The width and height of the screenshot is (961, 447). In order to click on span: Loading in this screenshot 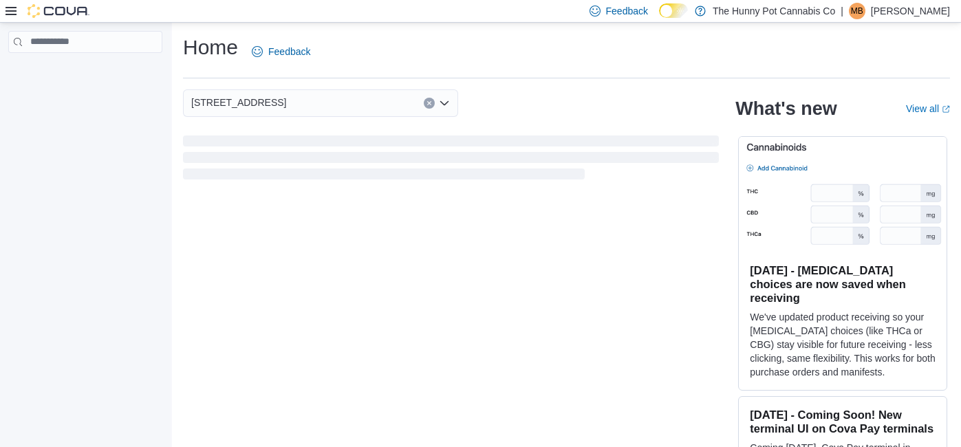, I will do `click(451, 160)`.